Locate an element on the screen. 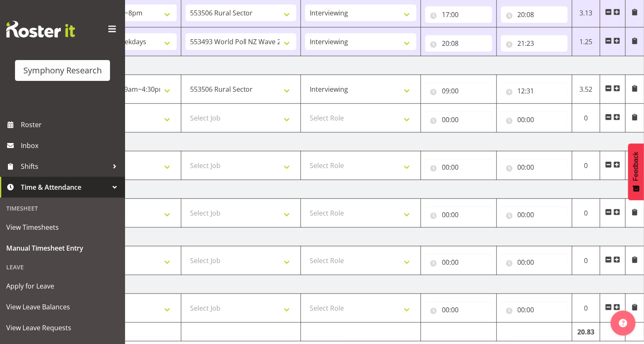 This screenshot has height=344, width=644. td: 1.25 is located at coordinates (586, 42).